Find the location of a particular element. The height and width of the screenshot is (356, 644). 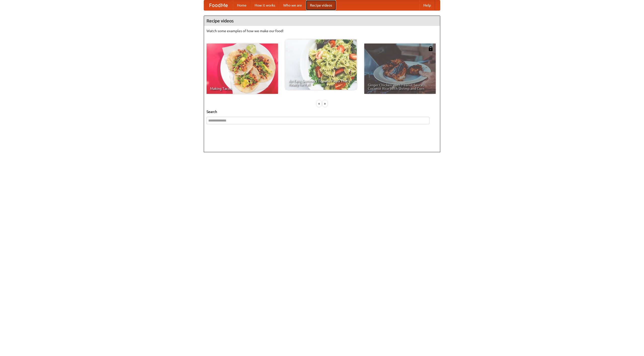

h4: Recipe videos is located at coordinates (322, 21).